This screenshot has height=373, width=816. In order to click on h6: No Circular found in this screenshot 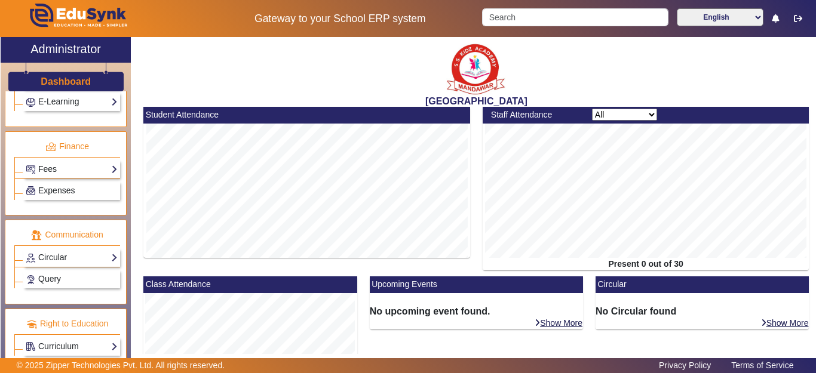, I will do `click(702, 311)`.